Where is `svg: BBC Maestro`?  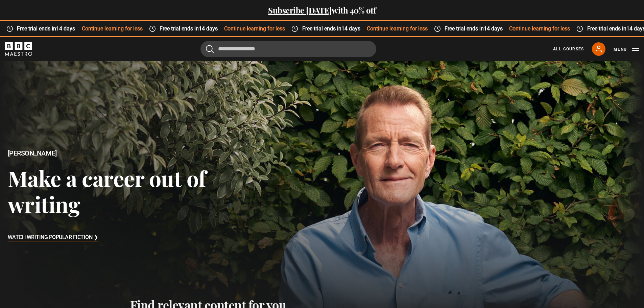 svg: BBC Maestro is located at coordinates (19, 49).